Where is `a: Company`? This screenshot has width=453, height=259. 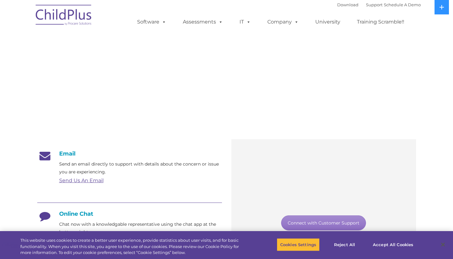
a: Company is located at coordinates (283, 22).